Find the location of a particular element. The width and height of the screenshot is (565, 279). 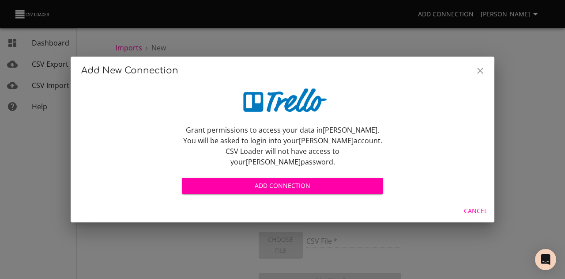

img: logo-x4-663df81a4f8e40a286c12c4d839bc00d.png is located at coordinates (283, 102).